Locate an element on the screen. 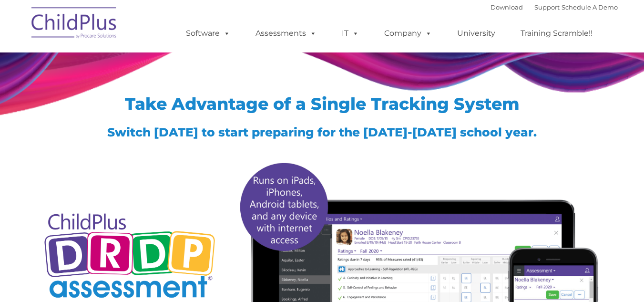  a: IT is located at coordinates (351, 33).